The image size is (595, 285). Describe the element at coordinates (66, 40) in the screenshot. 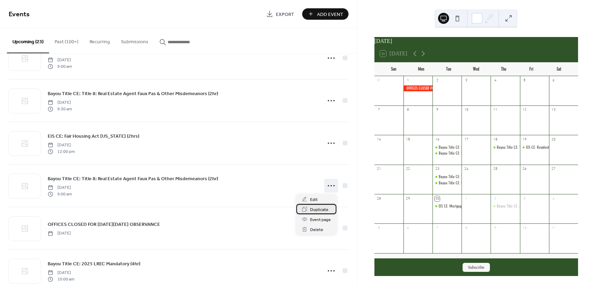

I see `button: Past (100+)` at that location.